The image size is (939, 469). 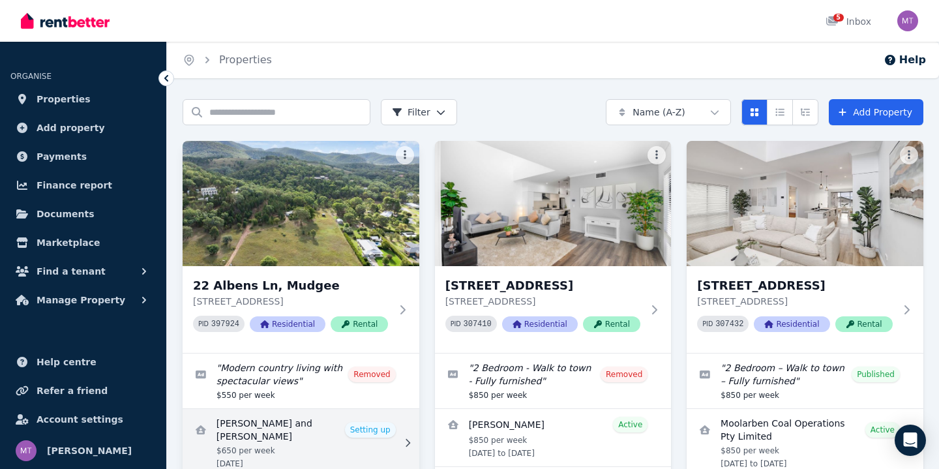 I want to click on span: Filter, so click(x=411, y=112).